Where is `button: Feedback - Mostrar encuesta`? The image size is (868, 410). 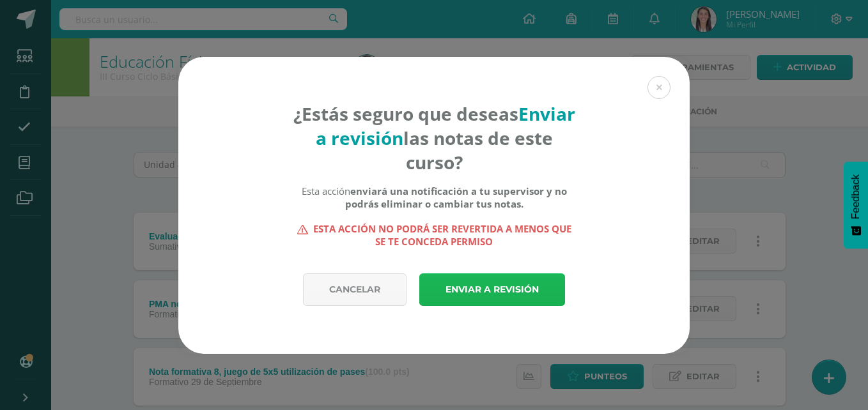 button: Feedback - Mostrar encuesta is located at coordinates (856, 205).